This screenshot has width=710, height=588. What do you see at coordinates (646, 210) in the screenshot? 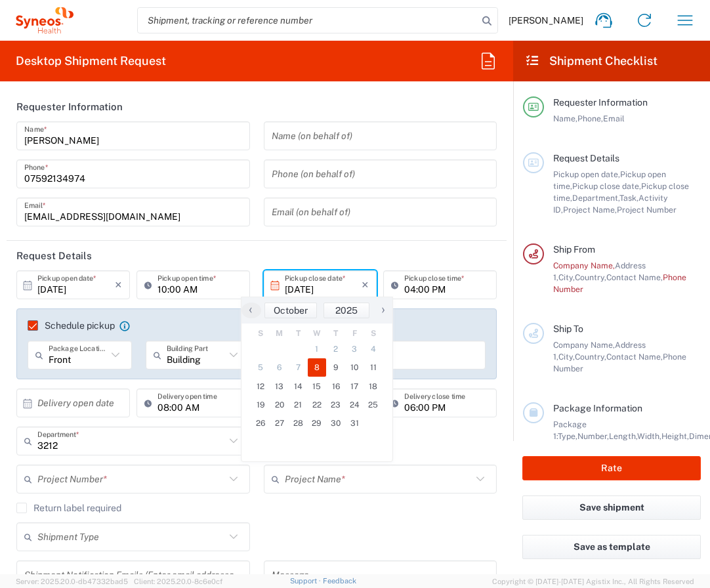
I see `span: Project Number` at bounding box center [646, 210].